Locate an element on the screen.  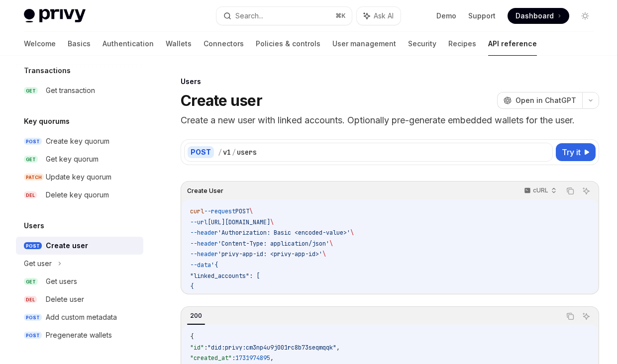
a: GETGet key quorum is located at coordinates (80, 159).